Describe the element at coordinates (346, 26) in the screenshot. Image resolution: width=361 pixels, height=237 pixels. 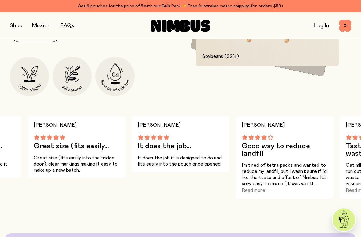
I see `button: 0` at that location.